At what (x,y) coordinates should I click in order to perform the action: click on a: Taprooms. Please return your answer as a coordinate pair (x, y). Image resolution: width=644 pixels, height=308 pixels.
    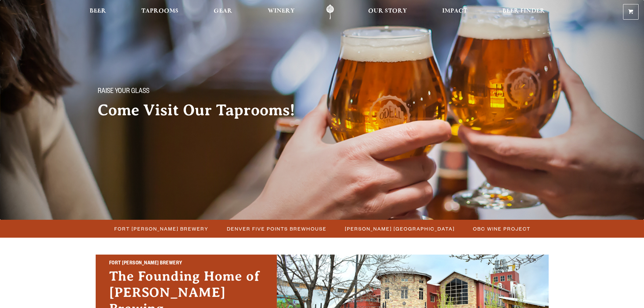
    Looking at the image, I should click on (160, 12).